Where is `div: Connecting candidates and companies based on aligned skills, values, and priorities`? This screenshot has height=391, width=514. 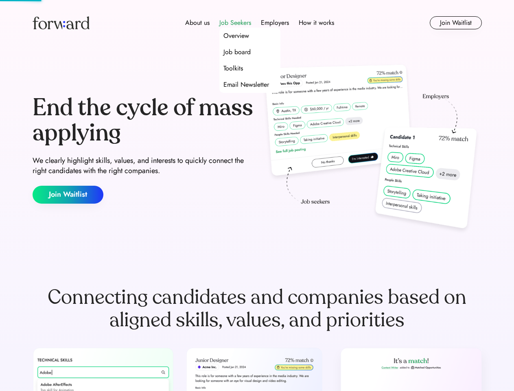 div: Connecting candidates and companies based on aligned skills, values, and priorities is located at coordinates (257, 309).